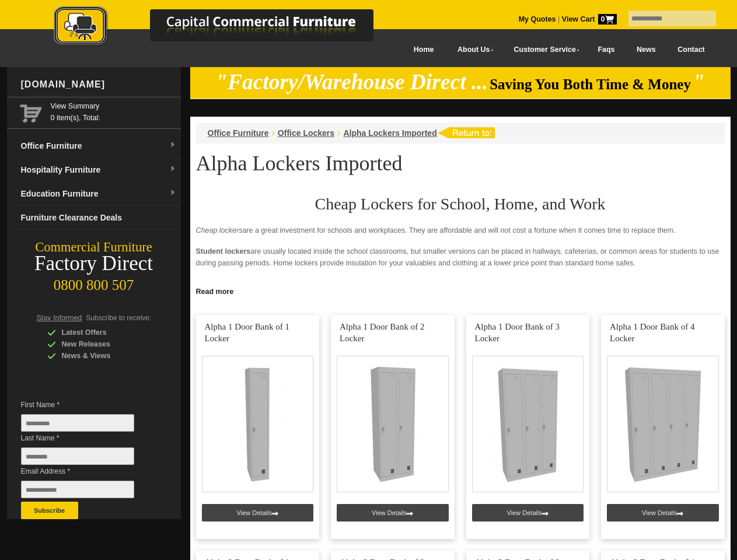 The image size is (737, 560). Describe the element at coordinates (94, 282) in the screenshot. I see `div: 0800 800 507` at that location.